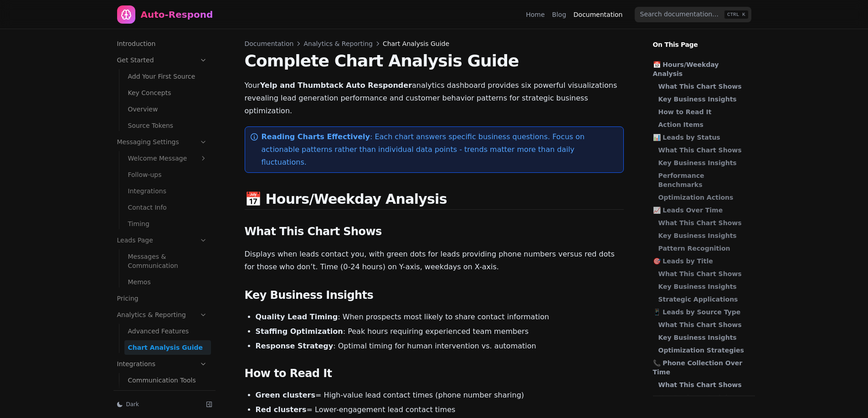 Image resolution: width=868 pixels, height=418 pixels. What do you see at coordinates (693, 15) in the screenshot?
I see `input: Search documentation…` at bounding box center [693, 15].